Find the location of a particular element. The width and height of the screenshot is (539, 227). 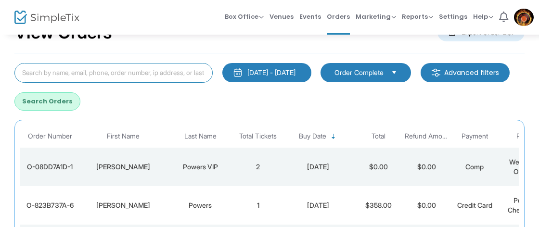

div: Powers is located at coordinates (200, 206).